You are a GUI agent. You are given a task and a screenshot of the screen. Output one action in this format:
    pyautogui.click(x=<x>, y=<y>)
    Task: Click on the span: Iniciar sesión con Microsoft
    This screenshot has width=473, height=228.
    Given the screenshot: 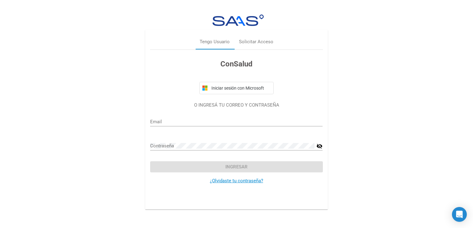 What is the action you would take?
    pyautogui.click(x=240, y=88)
    